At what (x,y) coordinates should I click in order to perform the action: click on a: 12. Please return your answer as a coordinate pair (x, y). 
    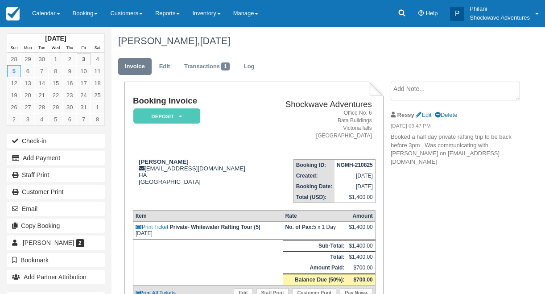
    Looking at the image, I should click on (14, 83).